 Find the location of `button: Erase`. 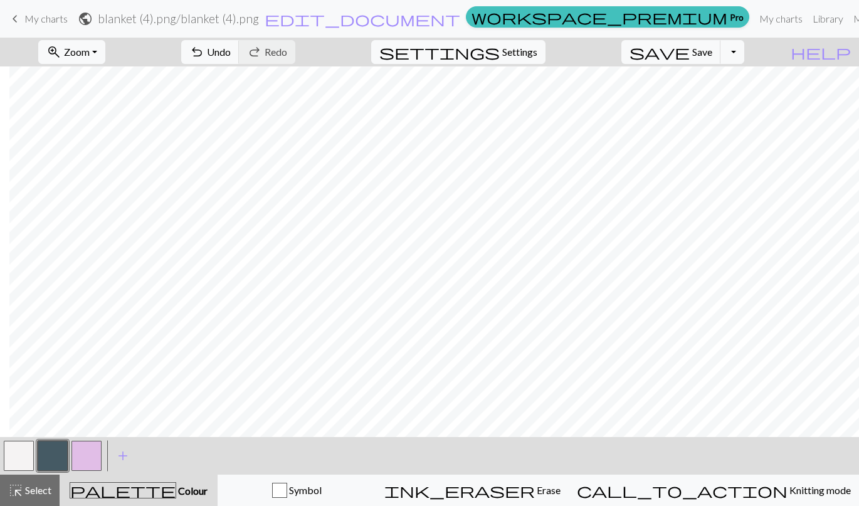

button: Erase is located at coordinates (472, 491).